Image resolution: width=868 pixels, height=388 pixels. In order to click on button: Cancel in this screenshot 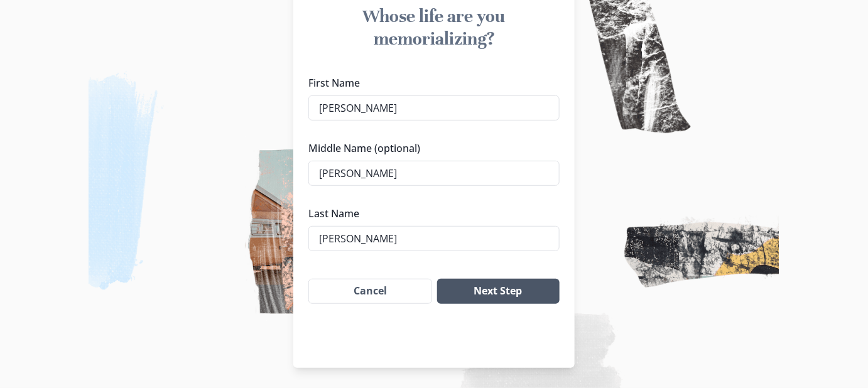, I will do `click(370, 291)`.